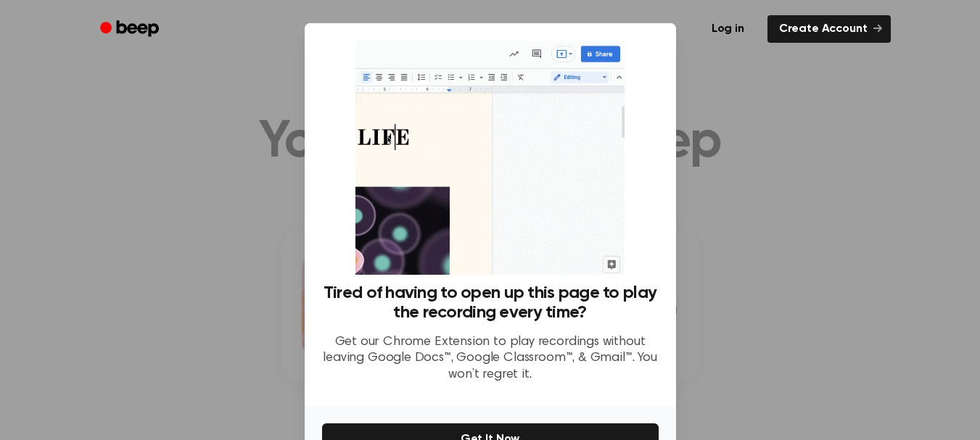 The image size is (980, 440). What do you see at coordinates (490, 359) in the screenshot?
I see `p: Get our Chrome Extension to play recordings without leaving Google Docs™, Google Classroom™, & Gm...` at bounding box center [490, 359].